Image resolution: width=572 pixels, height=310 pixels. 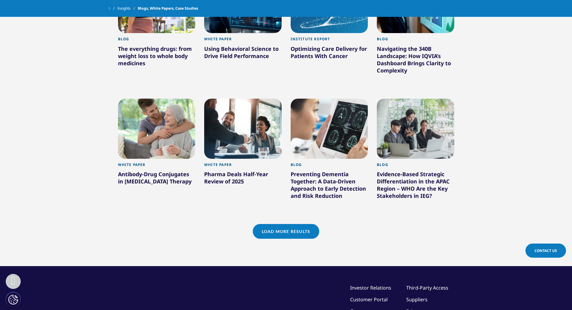 I want to click on a: Blog Evidence-Based Strategic Differentiation in the APAC Region – WHO Are the Key Stakeholders i..., so click(x=416, y=187).